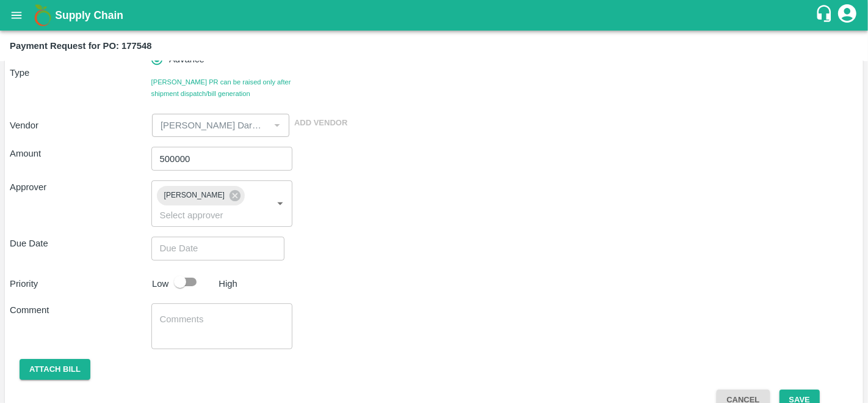  Describe the element at coordinates (89, 15) in the screenshot. I see `b: Supply Chain` at that location.